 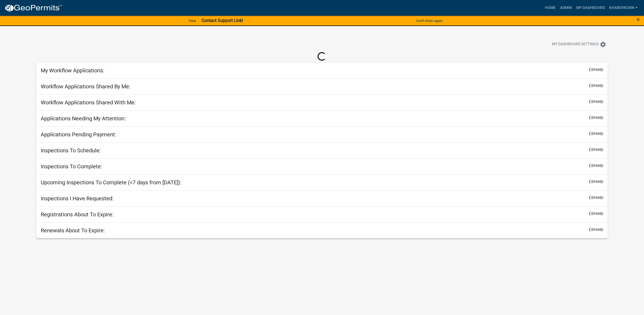 I want to click on h5: Applications Pending Payment:, so click(x=79, y=134).